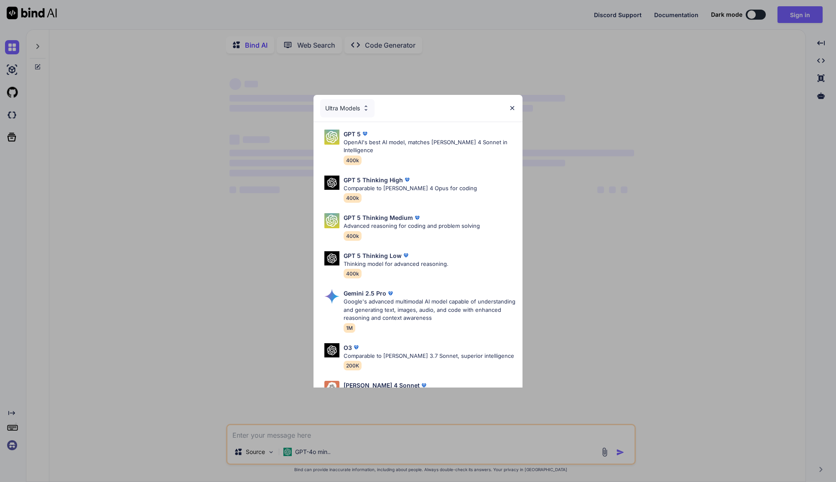 This screenshot has width=836, height=482. Describe the element at coordinates (372, 255) in the screenshot. I see `p: GPT 5 Thinking Low` at that location.